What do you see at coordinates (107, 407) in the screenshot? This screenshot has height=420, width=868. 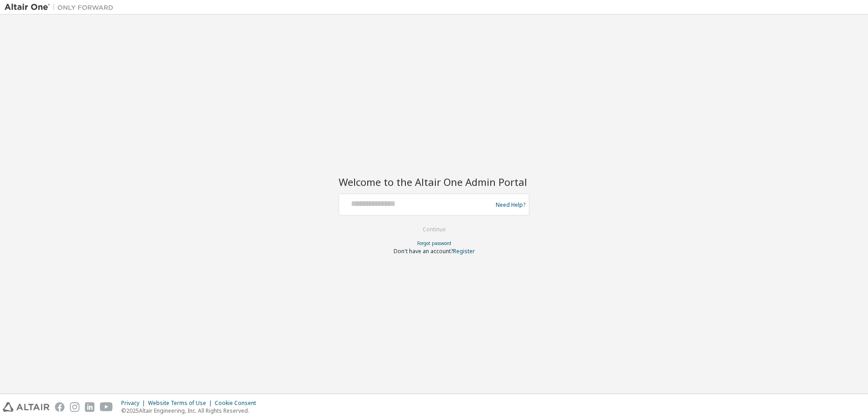 I see `img: youtube.svg` at bounding box center [107, 407].